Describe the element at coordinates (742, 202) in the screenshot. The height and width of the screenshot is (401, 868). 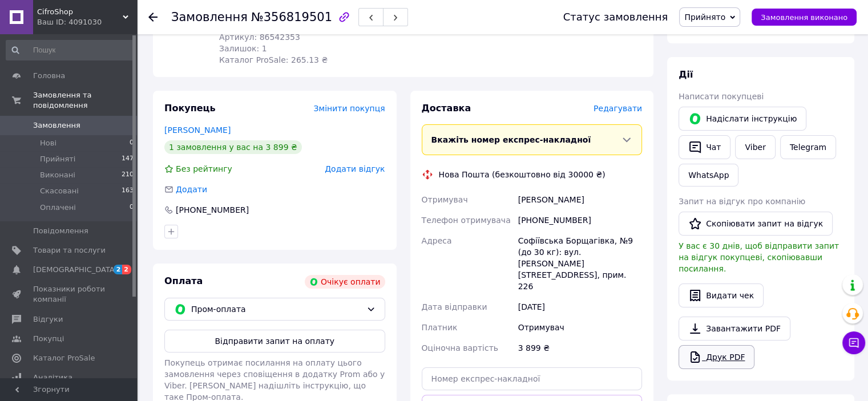
I see `span: Запит на відгук про компанію` at that location.